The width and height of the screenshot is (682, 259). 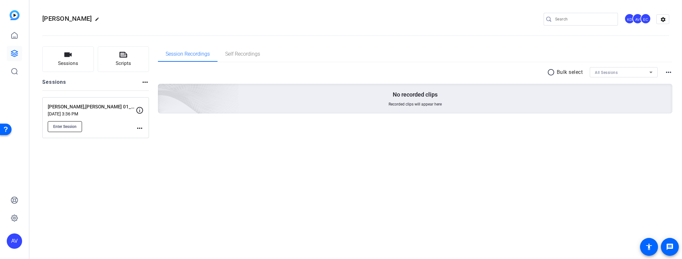 What do you see at coordinates (629, 19) in the screenshot?
I see `div: KD` at bounding box center [629, 19].